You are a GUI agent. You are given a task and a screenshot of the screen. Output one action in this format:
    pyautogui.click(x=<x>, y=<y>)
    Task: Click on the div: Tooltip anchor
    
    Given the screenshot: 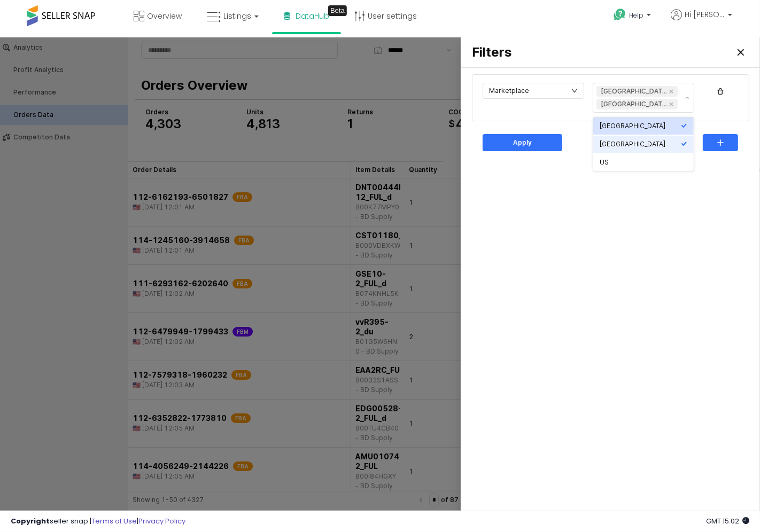 What is the action you would take?
    pyautogui.click(x=337, y=10)
    